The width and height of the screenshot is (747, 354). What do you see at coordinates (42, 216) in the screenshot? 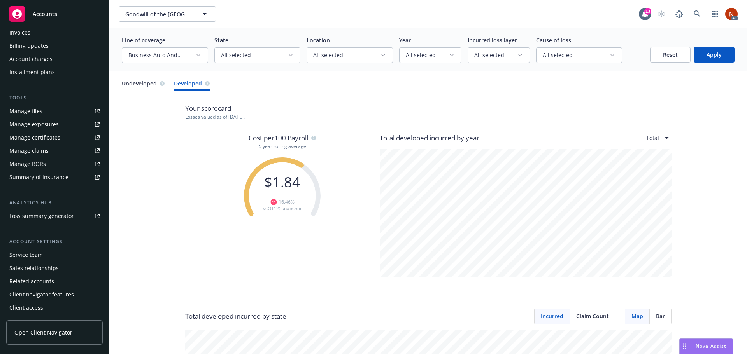
I see `div: Loss summary generator` at bounding box center [42, 216].